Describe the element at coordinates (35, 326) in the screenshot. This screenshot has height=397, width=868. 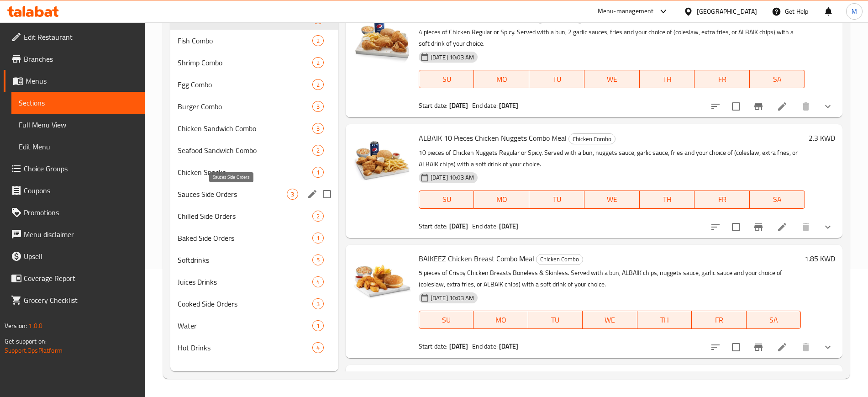
I see `span: 1.0.0` at that location.